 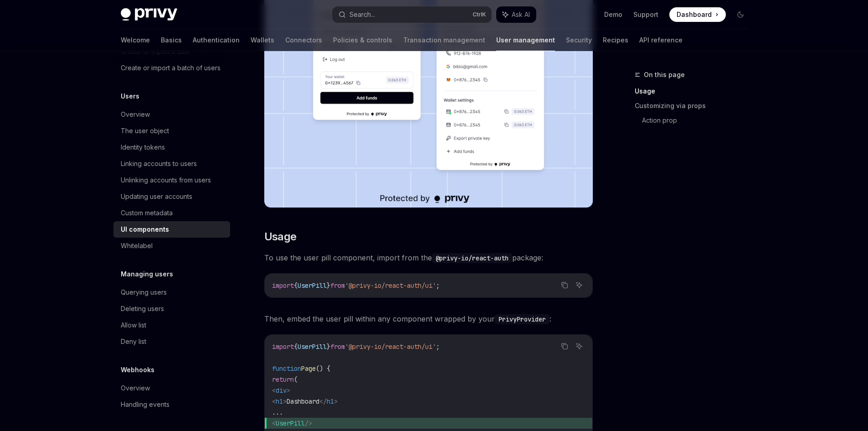 I want to click on a: Unlinking accounts from users, so click(x=171, y=180).